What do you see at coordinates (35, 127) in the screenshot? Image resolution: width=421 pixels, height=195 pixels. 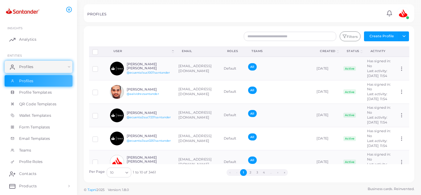 I see `span: Form Templates` at bounding box center [35, 127].